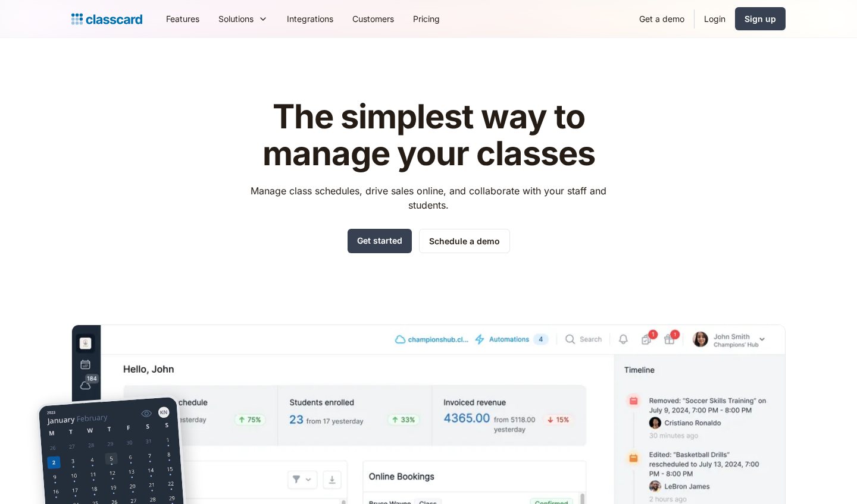 The width and height of the screenshot is (857, 504). I want to click on p: Manage class schedules, drive sales online, and collaborate with your staff and students., so click(428, 198).